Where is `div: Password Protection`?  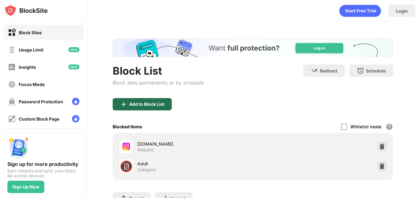 div: Password Protection is located at coordinates (41, 101).